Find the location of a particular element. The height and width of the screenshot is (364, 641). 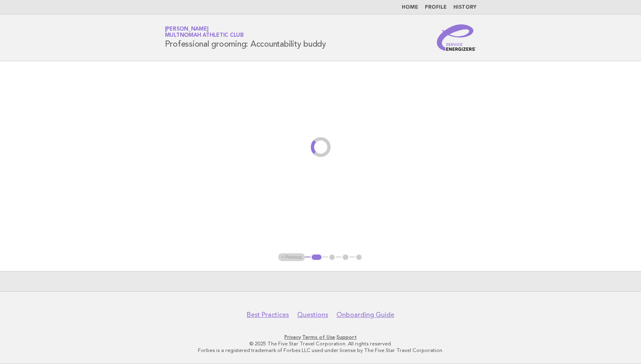

a: Support is located at coordinates (346, 337).